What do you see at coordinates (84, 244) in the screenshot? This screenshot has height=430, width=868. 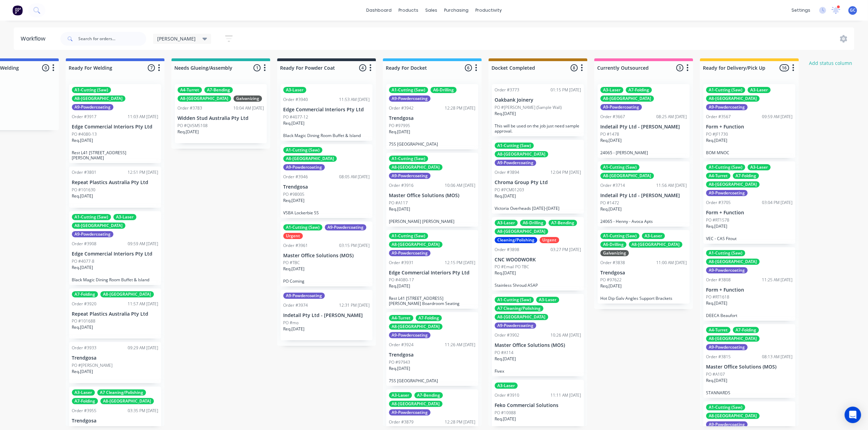 I see `div: Order #3908` at bounding box center [84, 244].